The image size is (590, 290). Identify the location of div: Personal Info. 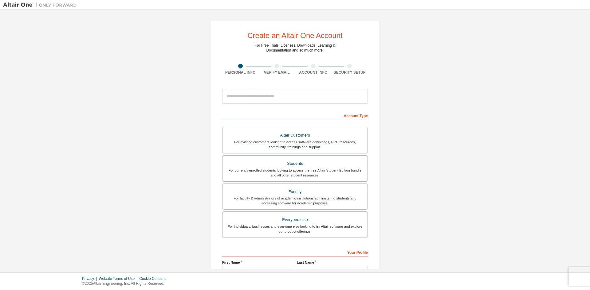
(240, 73).